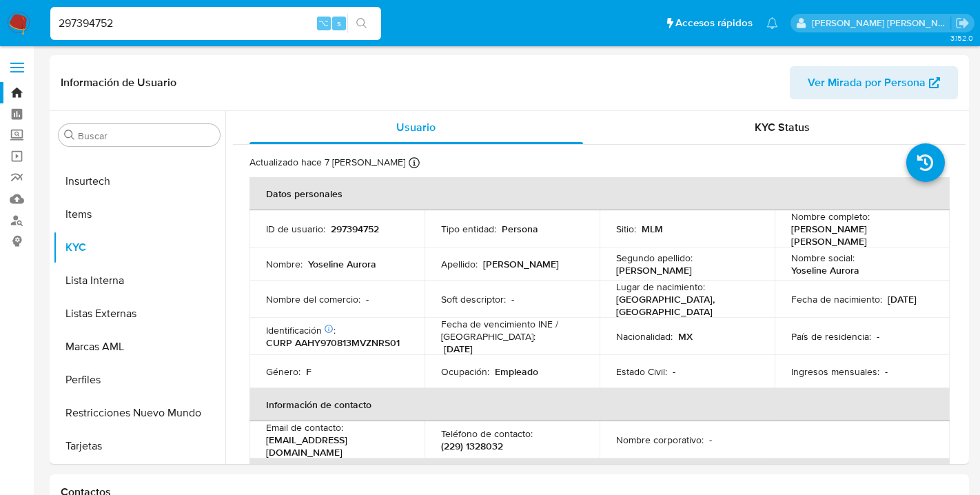  What do you see at coordinates (119, 82) in the screenshot?
I see `h1: Información de Usuario` at bounding box center [119, 82].